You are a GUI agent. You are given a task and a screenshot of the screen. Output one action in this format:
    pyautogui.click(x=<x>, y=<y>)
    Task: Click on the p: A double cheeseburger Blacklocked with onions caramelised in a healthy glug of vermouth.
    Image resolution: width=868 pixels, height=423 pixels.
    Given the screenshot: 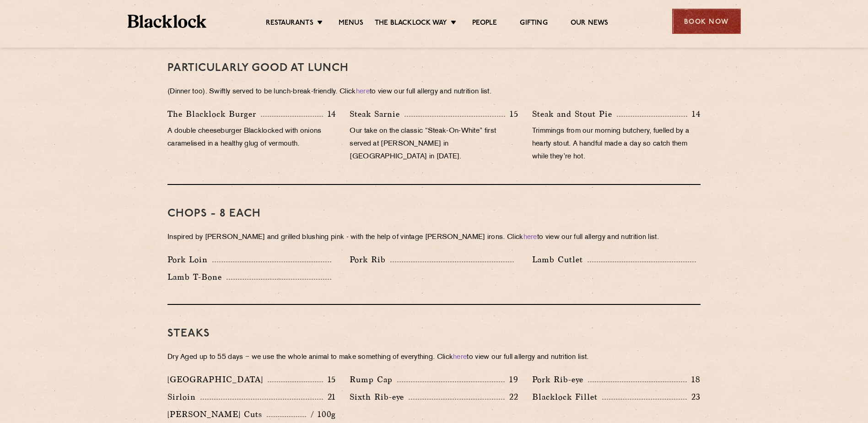 What is the action you would take?
    pyautogui.click(x=252, y=138)
    